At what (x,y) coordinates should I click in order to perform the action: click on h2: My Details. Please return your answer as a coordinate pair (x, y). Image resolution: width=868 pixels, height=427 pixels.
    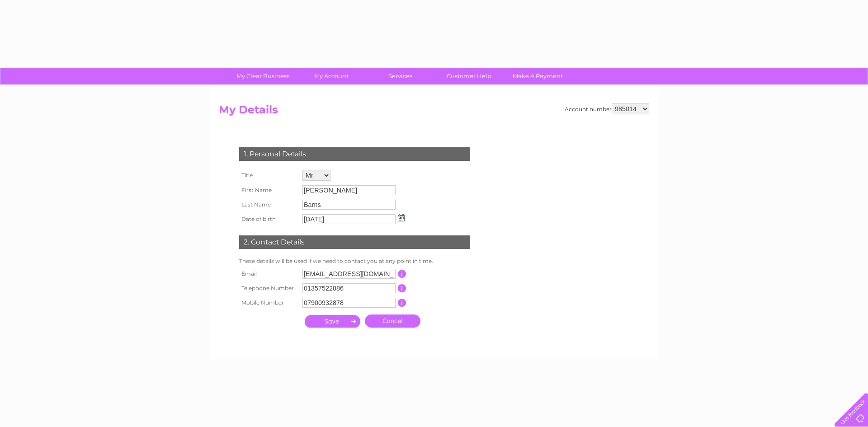
    Looking at the image, I should click on (434, 112).